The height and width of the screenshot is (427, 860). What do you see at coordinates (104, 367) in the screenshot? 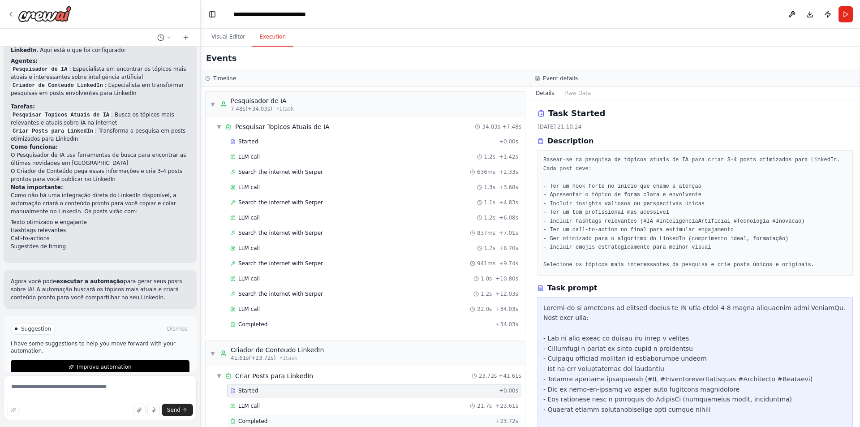
I see `span: Improve automation` at bounding box center [104, 367].